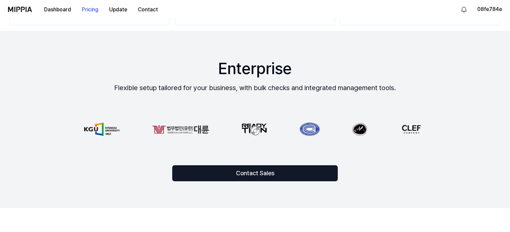  I want to click on a: Pricing, so click(90, 9).